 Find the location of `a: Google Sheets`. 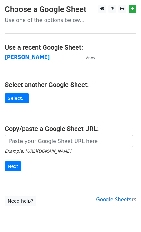

a: Google Sheets is located at coordinates (116, 199).